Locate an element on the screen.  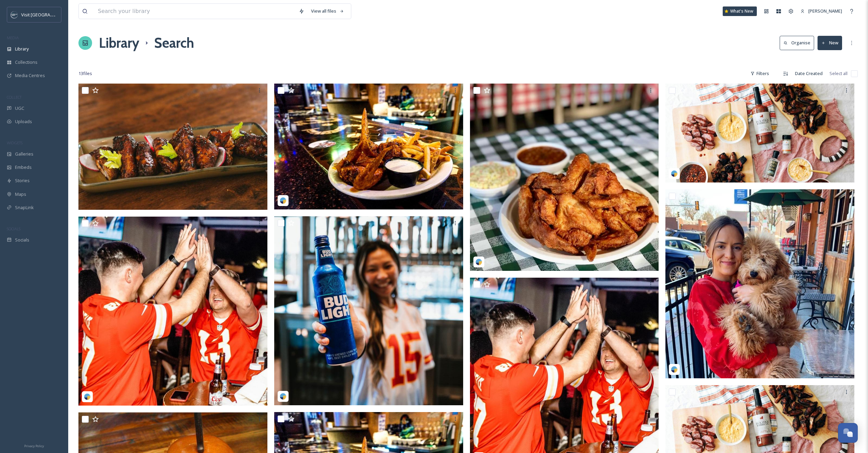
a: Privacy Policy is located at coordinates (34, 445).